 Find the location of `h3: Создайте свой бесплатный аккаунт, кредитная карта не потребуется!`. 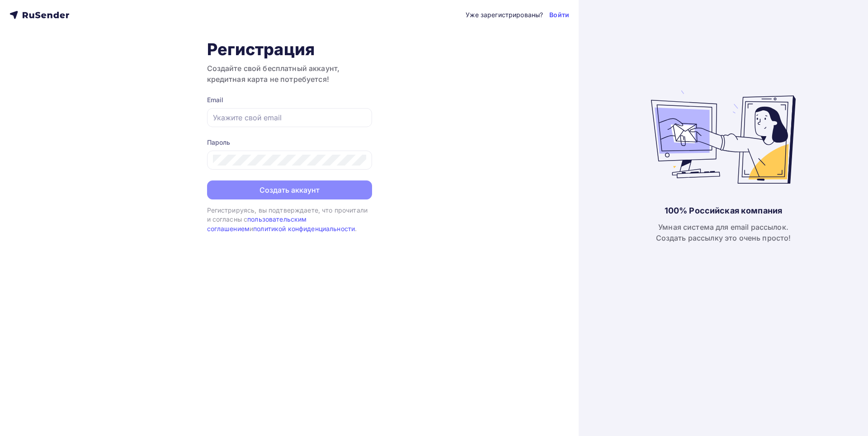

h3: Создайте свой бесплатный аккаунт, кредитная карта не потребуется! is located at coordinates (290, 74).